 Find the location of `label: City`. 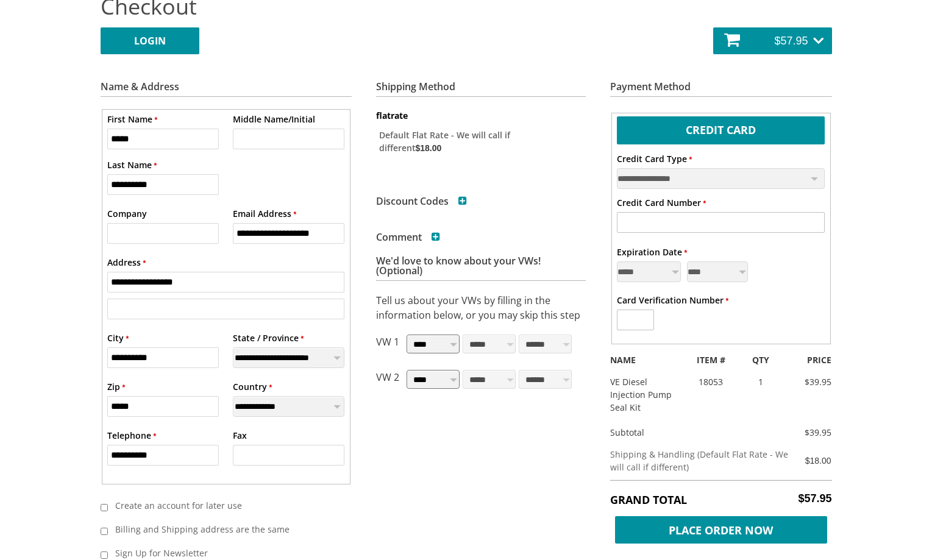

label: City is located at coordinates (117, 337).